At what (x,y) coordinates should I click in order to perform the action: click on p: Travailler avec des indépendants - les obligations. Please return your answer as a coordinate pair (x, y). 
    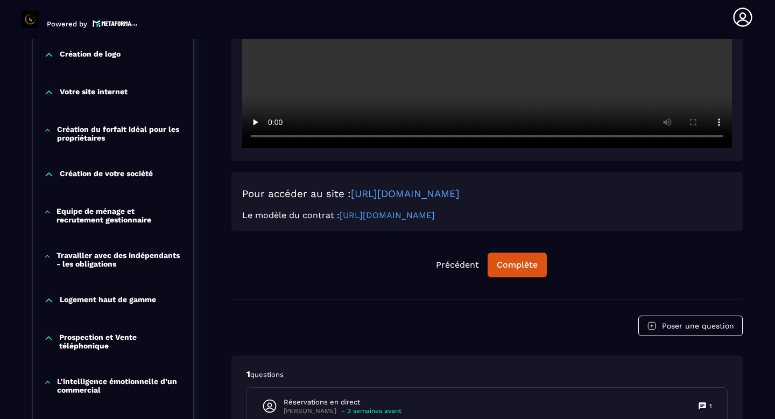
    Looking at the image, I should click on (119, 259).